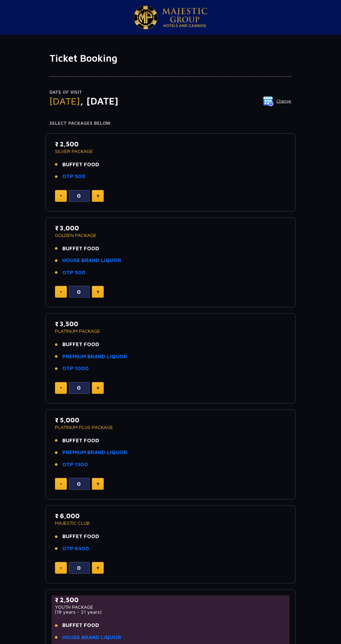 The width and height of the screenshot is (341, 644). What do you see at coordinates (170, 92) in the screenshot?
I see `p: Date of Visit` at bounding box center [170, 92].